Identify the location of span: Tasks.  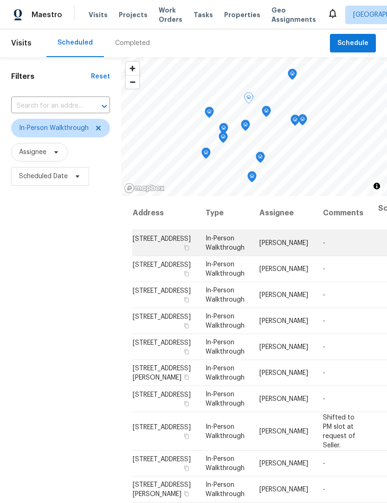
(203, 15).